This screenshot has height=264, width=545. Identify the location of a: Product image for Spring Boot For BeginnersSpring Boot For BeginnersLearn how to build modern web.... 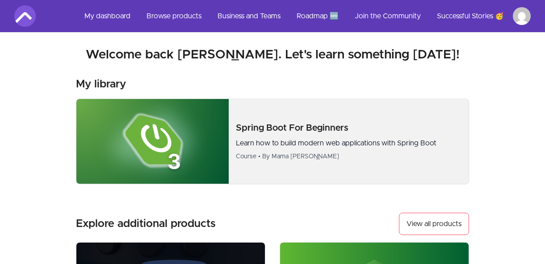
(272, 142).